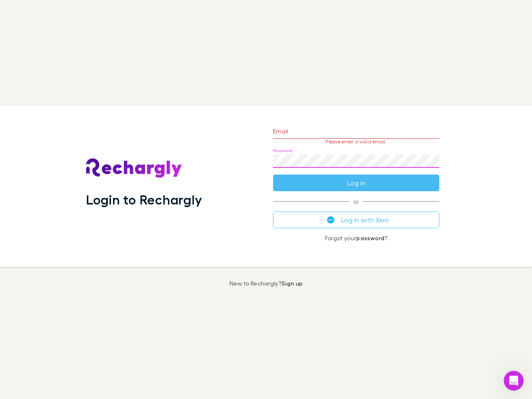 The width and height of the screenshot is (532, 399). What do you see at coordinates (266, 284) in the screenshot?
I see `p: New to Rechargly?` at bounding box center [266, 284].